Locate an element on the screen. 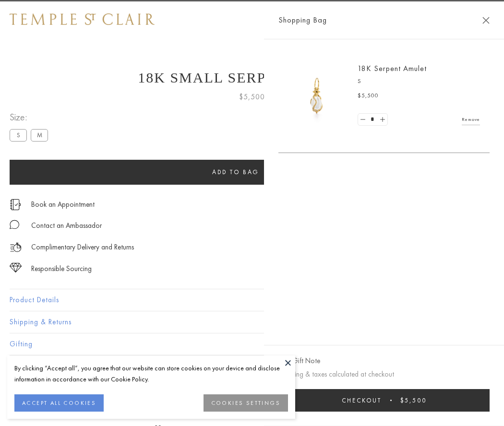  h1: 18K Small Serpent Amulet is located at coordinates (252, 78).